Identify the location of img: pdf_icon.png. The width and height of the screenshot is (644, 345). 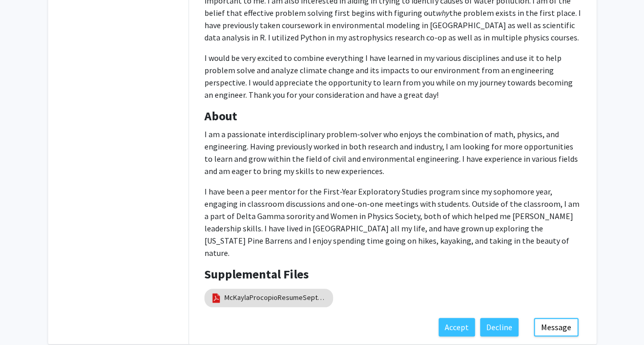
(216, 298).